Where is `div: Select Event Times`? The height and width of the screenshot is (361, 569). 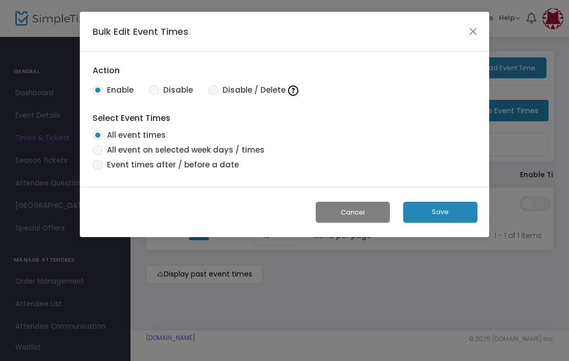 div: Select Event Times is located at coordinates (132, 118).